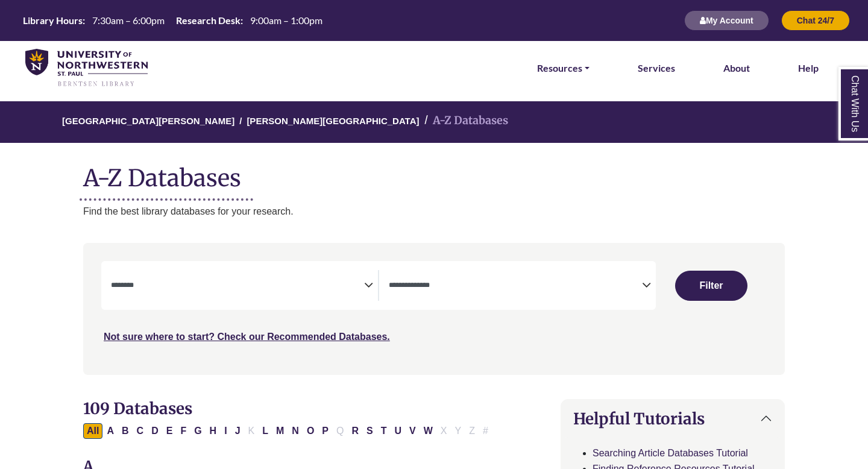  What do you see at coordinates (464, 121) in the screenshot?
I see `li: A-Z Databases` at bounding box center [464, 121].